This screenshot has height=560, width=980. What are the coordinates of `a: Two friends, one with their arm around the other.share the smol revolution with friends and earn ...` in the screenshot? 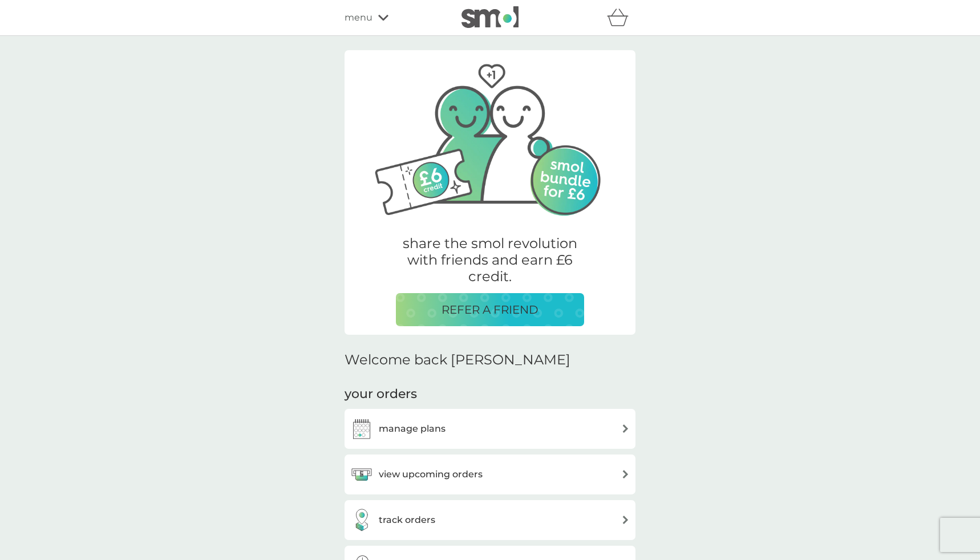 It's located at (490, 193).